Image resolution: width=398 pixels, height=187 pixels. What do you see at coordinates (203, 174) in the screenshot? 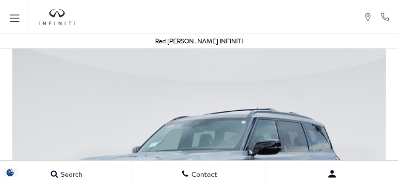
I see `span: Contact` at bounding box center [203, 174].